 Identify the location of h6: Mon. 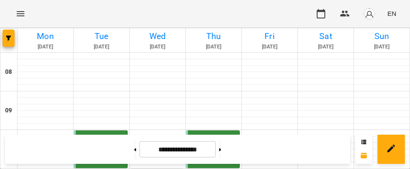
(45, 36).